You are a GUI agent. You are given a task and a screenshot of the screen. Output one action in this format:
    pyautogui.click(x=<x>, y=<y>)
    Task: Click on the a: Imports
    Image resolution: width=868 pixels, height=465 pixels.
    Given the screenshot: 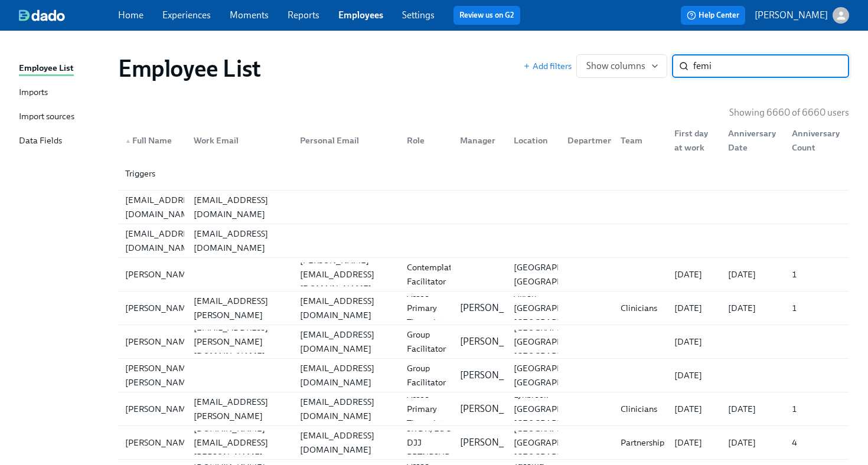 What is the action you would take?
    pyautogui.click(x=64, y=93)
    